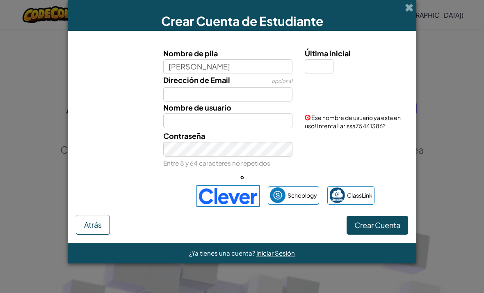  I want to click on span: Última inicial, so click(328, 53).